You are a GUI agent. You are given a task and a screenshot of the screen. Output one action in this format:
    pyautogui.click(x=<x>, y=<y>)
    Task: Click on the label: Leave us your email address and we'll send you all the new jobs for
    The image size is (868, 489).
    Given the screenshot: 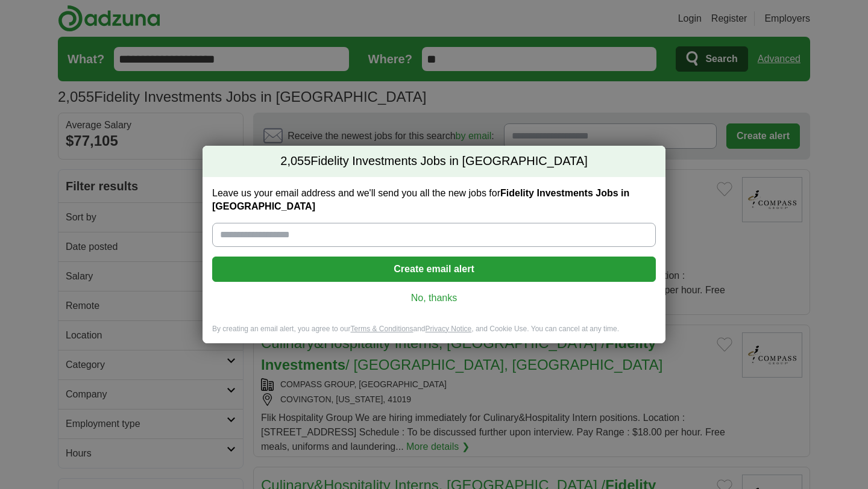 What is the action you would take?
    pyautogui.click(x=434, y=200)
    